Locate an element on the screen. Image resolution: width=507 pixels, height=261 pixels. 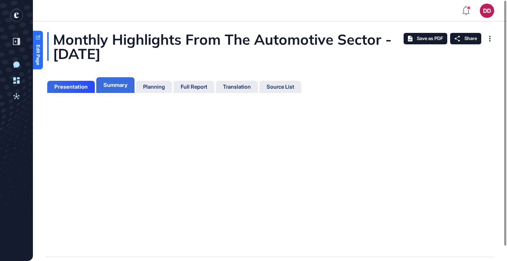
span: Save as PDF is located at coordinates (430, 39).